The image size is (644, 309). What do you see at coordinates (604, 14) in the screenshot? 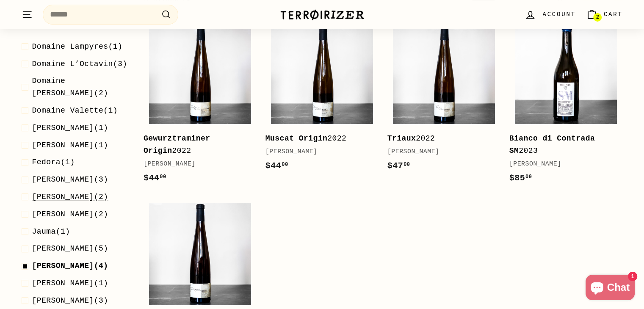
I see `a: Cart` at bounding box center [604, 14].